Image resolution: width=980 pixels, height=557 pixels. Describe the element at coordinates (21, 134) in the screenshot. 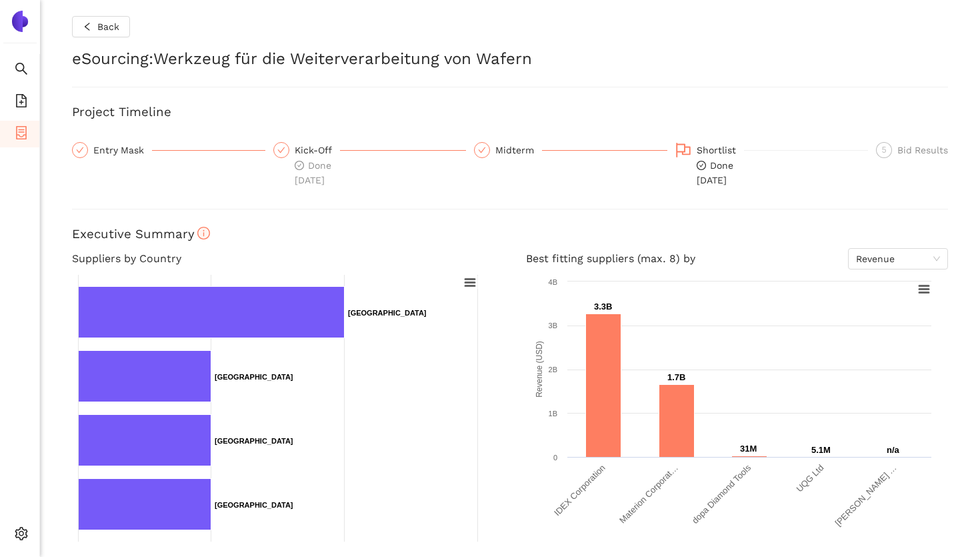

I see `span: container` at that location.